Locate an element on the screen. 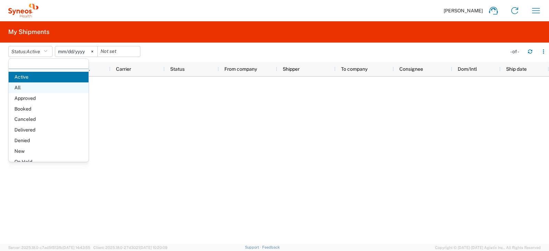 This screenshot has height=251, width=549. a: Support is located at coordinates (254, 247).